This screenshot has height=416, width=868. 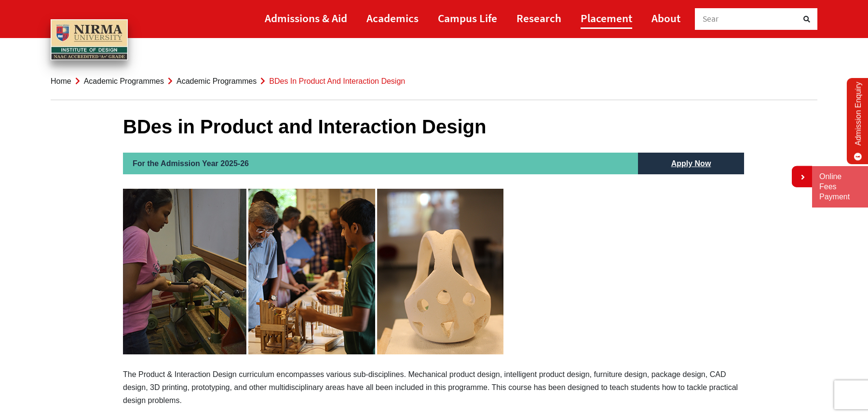 I want to click on a: Campus Life, so click(x=467, y=18).